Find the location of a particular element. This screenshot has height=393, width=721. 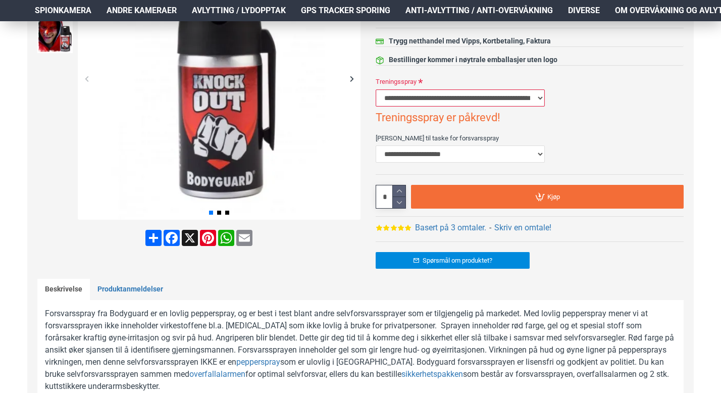

a: Facebook is located at coordinates (172, 238).